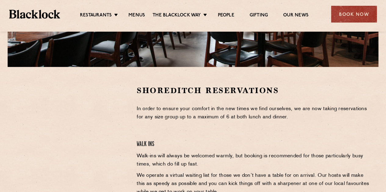 The height and width of the screenshot is (192, 386). I want to click on a: Restaurants, so click(96, 16).